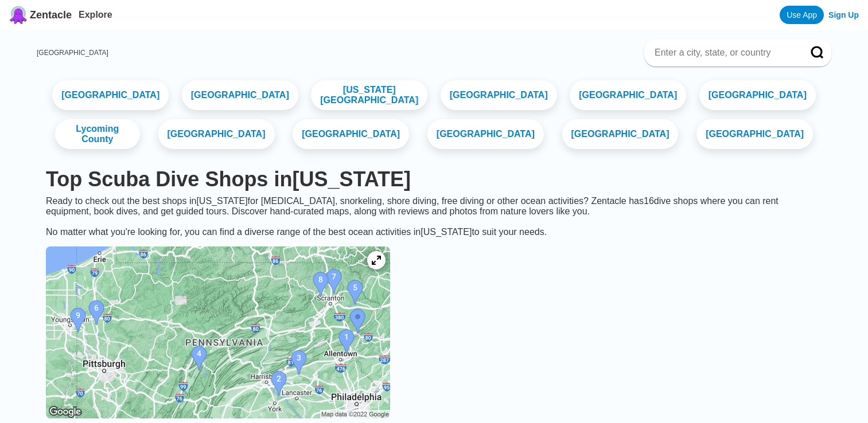 This screenshot has height=423, width=868. What do you see at coordinates (97, 134) in the screenshot?
I see `a: Lycoming County` at bounding box center [97, 134].